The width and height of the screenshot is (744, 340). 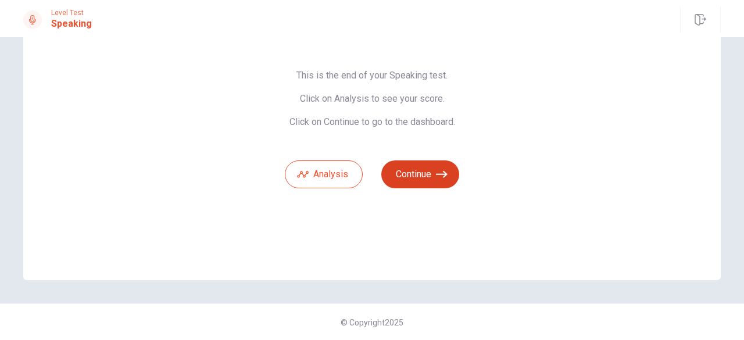 I want to click on button: Continue, so click(x=421, y=174).